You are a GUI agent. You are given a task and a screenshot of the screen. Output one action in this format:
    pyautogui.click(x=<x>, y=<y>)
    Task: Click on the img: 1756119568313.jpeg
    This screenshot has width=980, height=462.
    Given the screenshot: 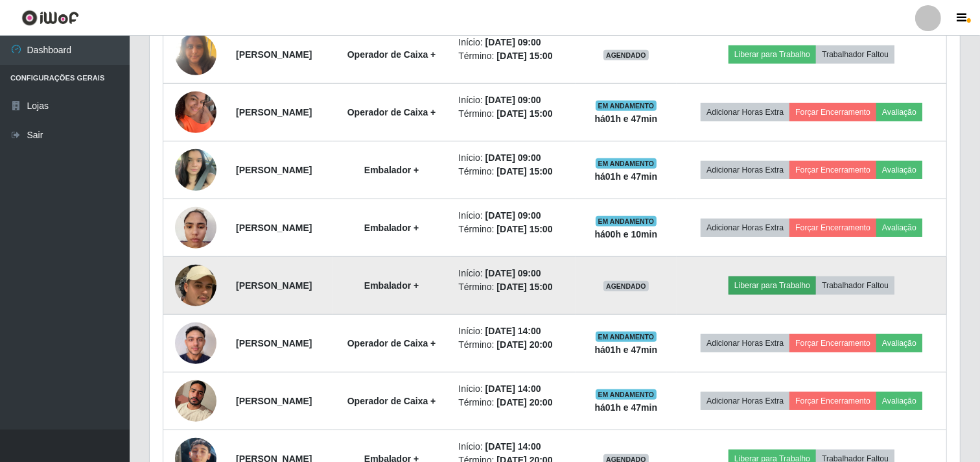 What is the action you would take?
    pyautogui.click(x=195, y=227)
    